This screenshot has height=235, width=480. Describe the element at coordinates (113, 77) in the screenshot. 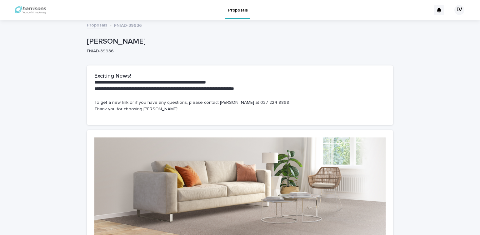

I see `h2: Exciting News!` at that location.